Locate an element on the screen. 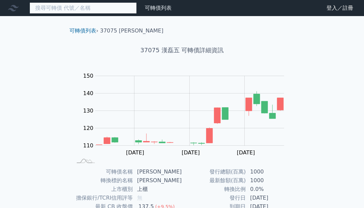  tspan: 150 is located at coordinates (88, 76).